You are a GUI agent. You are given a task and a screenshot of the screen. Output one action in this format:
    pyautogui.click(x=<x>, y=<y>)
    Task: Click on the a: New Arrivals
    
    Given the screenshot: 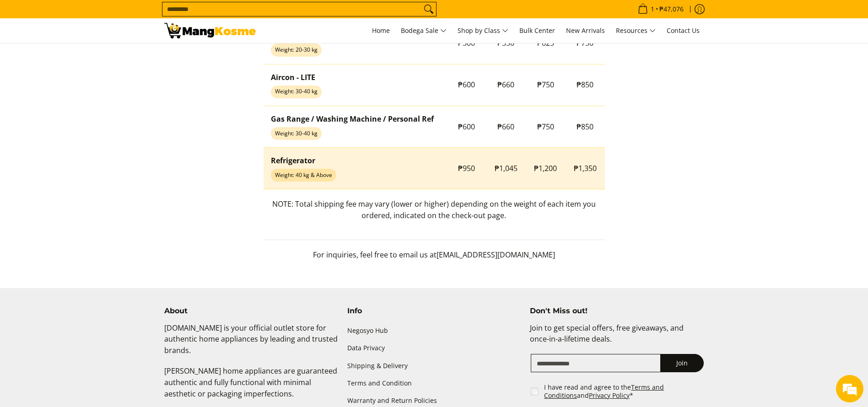 What is the action you would take?
    pyautogui.click(x=585, y=30)
    